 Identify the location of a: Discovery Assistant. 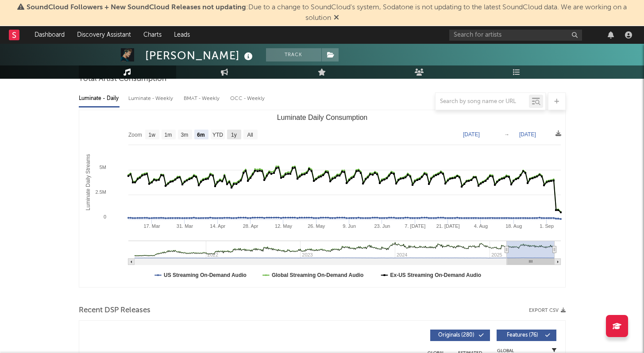
(104, 35).